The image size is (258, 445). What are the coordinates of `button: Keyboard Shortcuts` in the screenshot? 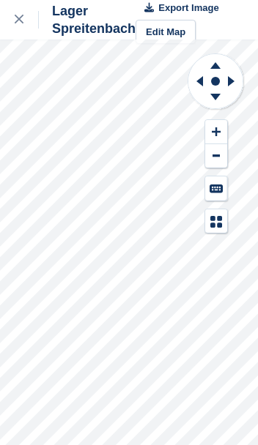 It's located at (216, 188).